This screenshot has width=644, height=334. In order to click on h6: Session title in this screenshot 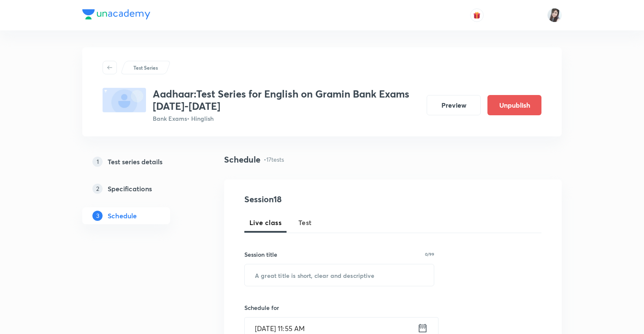, I will do `click(261, 254)`.